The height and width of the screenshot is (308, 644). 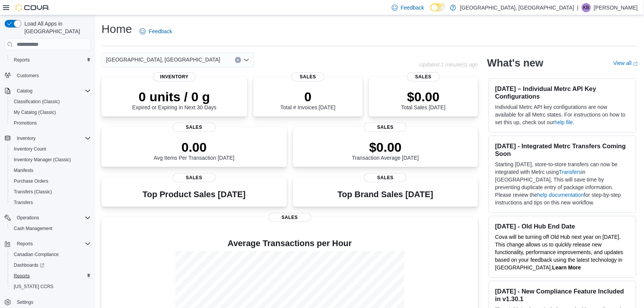 What do you see at coordinates (35, 112) in the screenshot?
I see `a: My Catalog (Classic)` at bounding box center [35, 112].